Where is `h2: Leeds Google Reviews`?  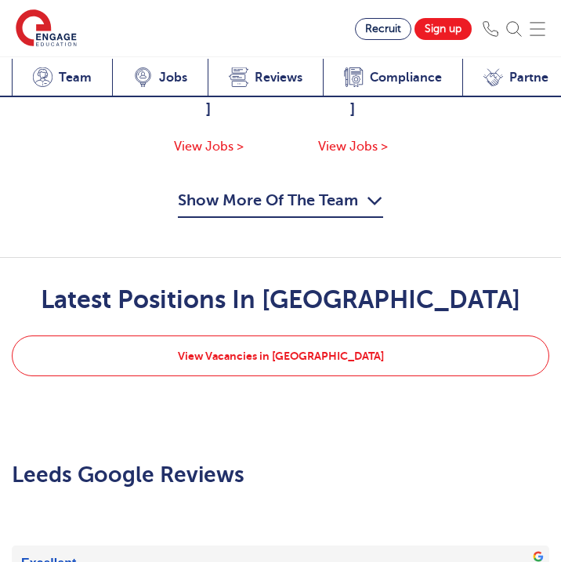
h2: Leeds Google Reviews is located at coordinates (128, 475).